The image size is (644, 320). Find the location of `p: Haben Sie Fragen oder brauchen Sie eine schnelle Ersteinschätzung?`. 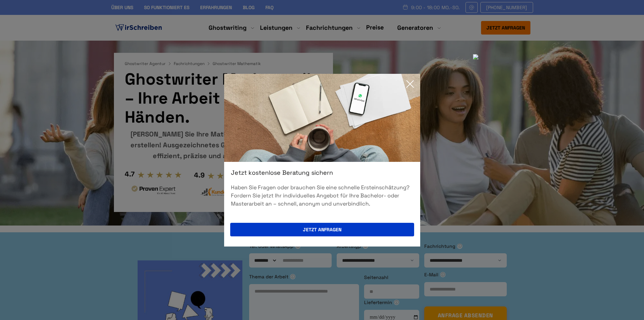

p: Haben Sie Fragen oder brauchen Sie eine schnelle Ersteinschätzung? is located at coordinates (322, 187).